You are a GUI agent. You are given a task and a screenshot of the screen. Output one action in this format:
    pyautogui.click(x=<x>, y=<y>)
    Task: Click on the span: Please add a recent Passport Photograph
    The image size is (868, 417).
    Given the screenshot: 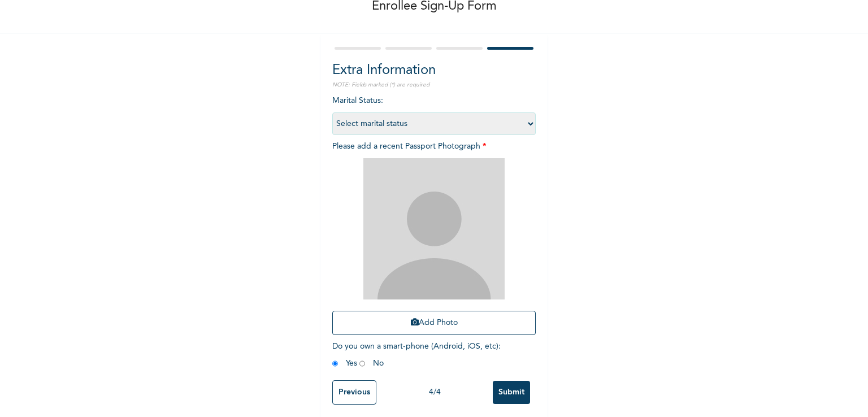 What is the action you would take?
    pyautogui.click(x=434, y=241)
    